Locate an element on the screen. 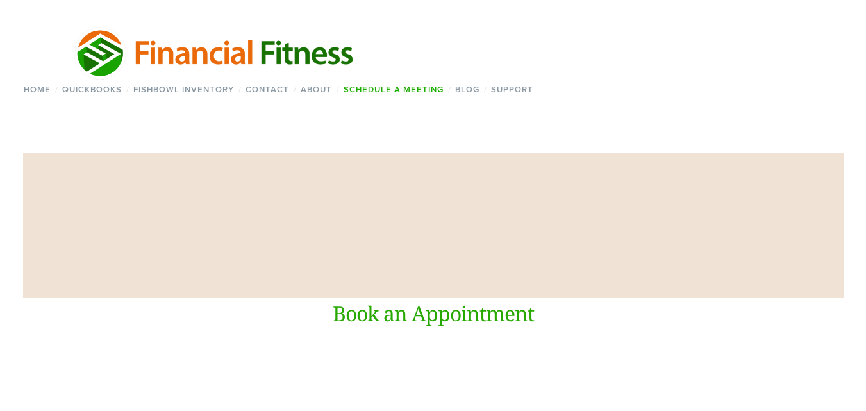 The width and height of the screenshot is (866, 411). a: About is located at coordinates (317, 89).